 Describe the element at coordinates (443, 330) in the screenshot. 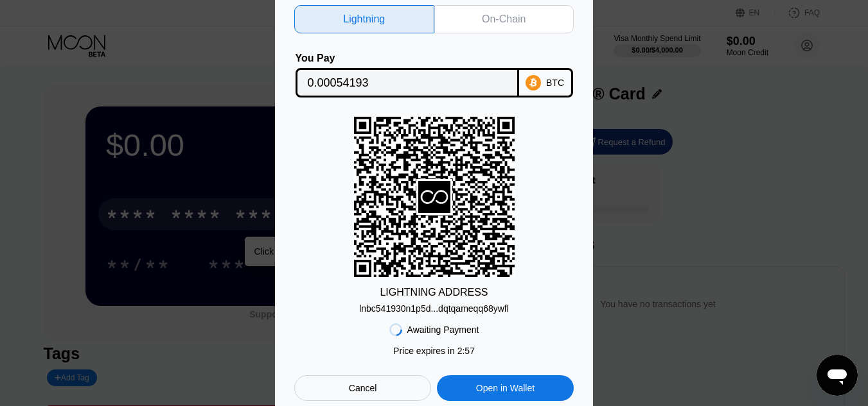

I see `div: Awaiting Payment` at that location.